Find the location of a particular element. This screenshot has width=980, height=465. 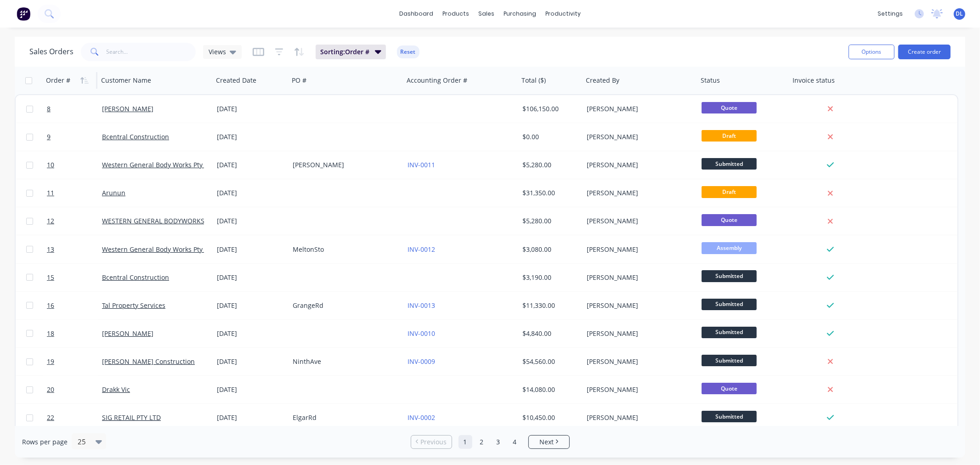

a: INV-0013 is located at coordinates (421, 306).